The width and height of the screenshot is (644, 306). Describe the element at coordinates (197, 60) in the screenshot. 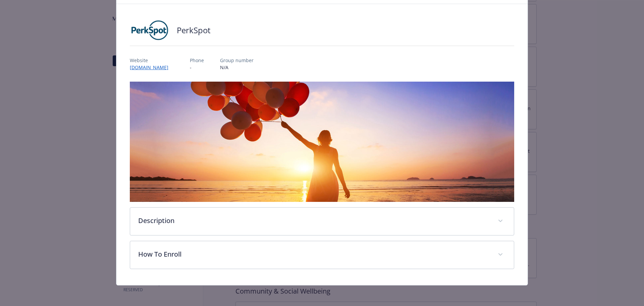

I see `p: Phone` at that location.